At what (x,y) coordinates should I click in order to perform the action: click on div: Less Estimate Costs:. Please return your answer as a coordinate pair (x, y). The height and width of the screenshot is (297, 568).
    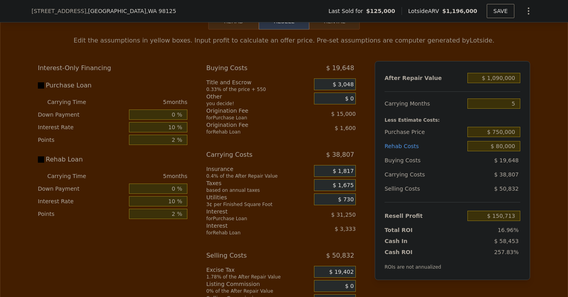
    Looking at the image, I should click on (452, 118).